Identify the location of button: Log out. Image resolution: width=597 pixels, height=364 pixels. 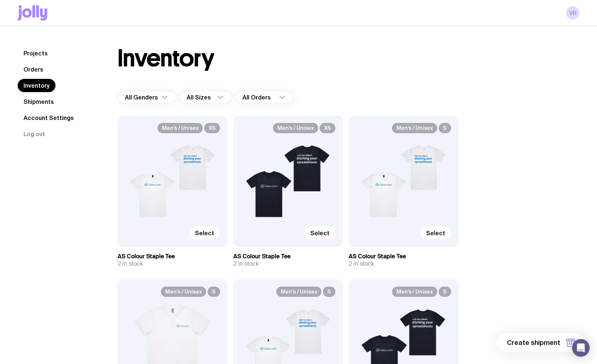
(35, 134).